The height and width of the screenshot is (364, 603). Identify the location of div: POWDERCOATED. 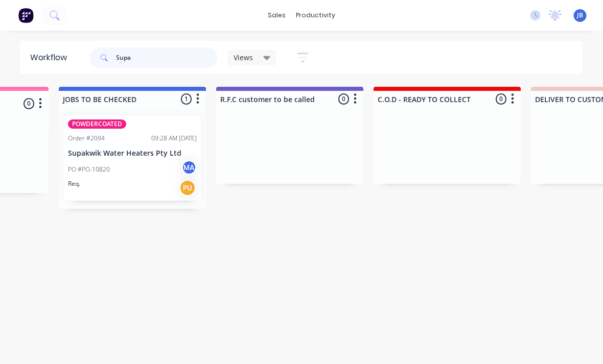
(98, 124).